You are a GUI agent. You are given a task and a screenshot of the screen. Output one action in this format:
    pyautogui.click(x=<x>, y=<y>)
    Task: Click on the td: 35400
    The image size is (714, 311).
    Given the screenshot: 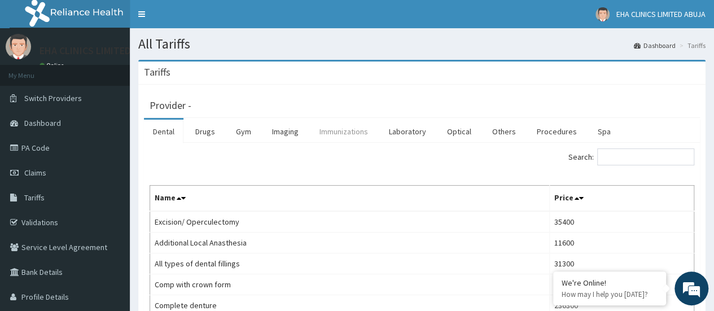 What is the action you would take?
    pyautogui.click(x=622, y=222)
    